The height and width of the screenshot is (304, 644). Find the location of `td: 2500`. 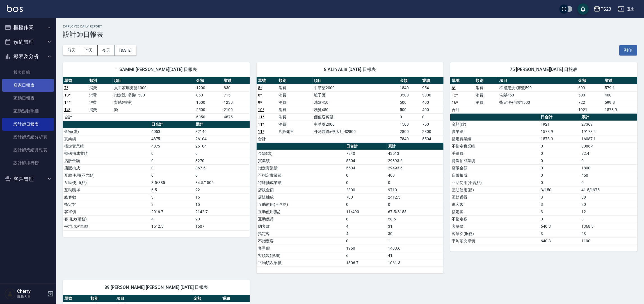

td: 2500 is located at coordinates (209, 110).